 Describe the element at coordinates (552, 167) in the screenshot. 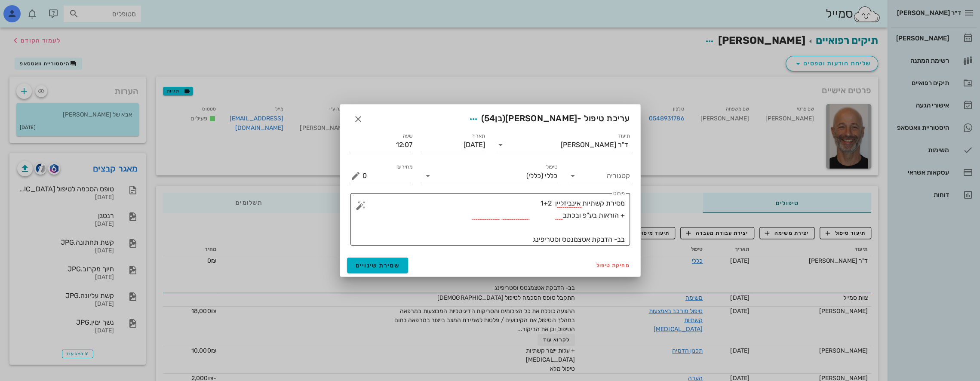

I see `label: טיפול` at that location.